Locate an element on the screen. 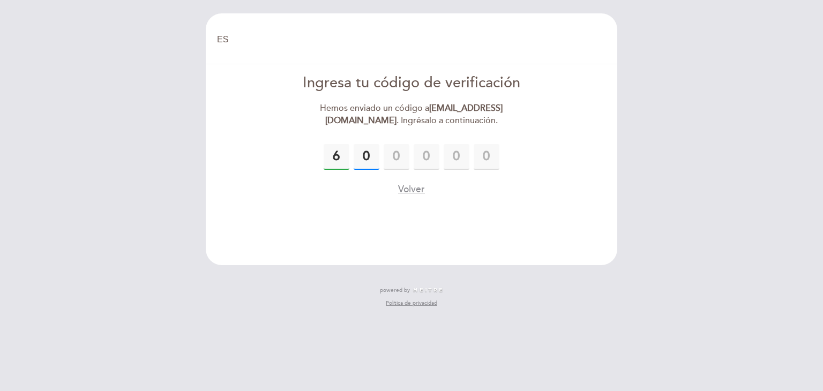 This screenshot has width=823, height=391. img: MEITRE is located at coordinates (427, 290).